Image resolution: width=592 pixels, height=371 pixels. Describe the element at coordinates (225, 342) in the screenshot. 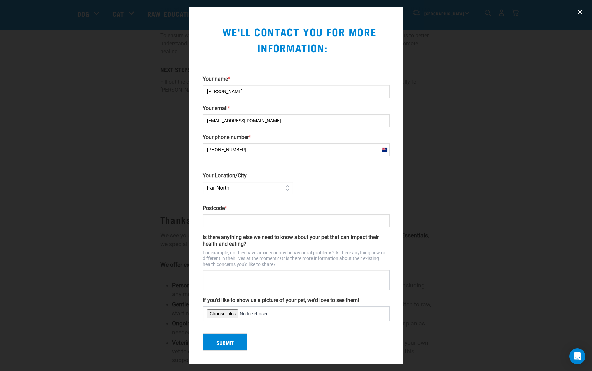

I see `button: Submit` at that location.